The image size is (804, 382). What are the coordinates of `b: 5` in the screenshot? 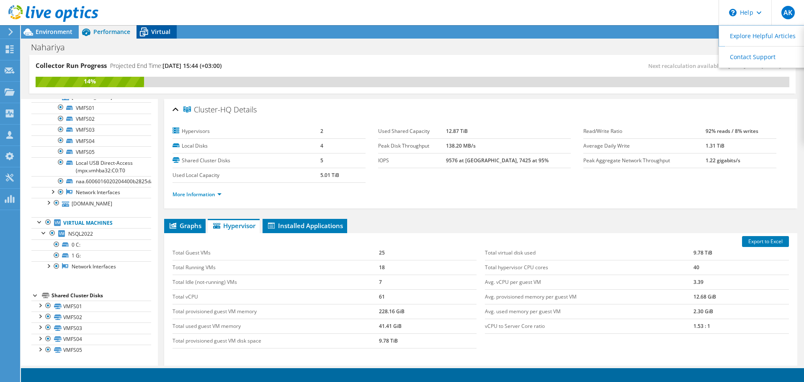 It's located at (322, 160).